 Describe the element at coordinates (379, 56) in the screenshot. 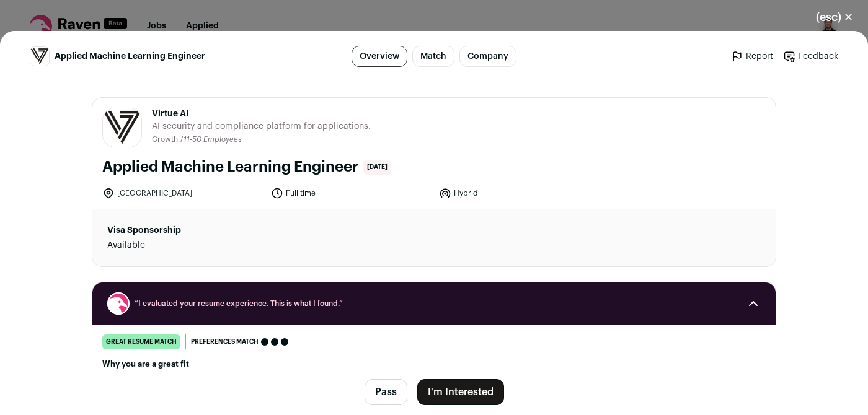

I see `a: Overview` at that location.